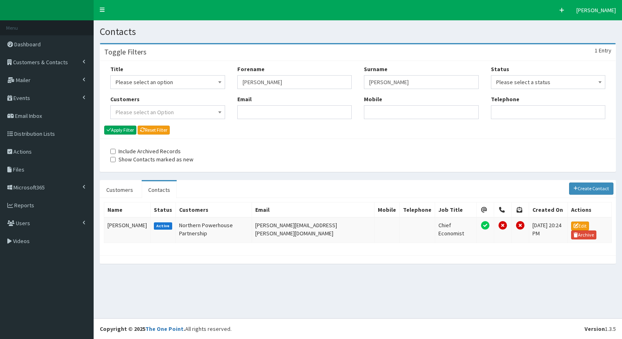  I want to click on a: Archive, so click(583, 235).